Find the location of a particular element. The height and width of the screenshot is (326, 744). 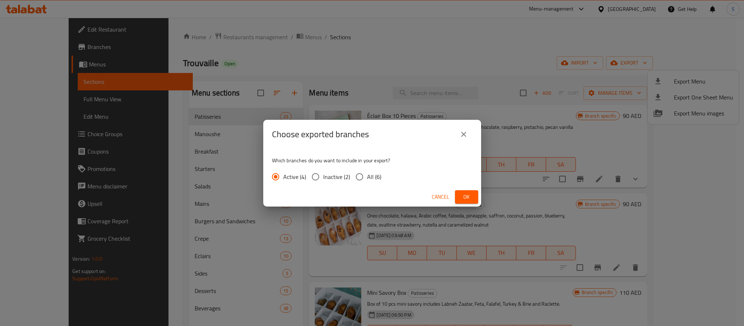

span: Inactive (2) is located at coordinates (337, 177).